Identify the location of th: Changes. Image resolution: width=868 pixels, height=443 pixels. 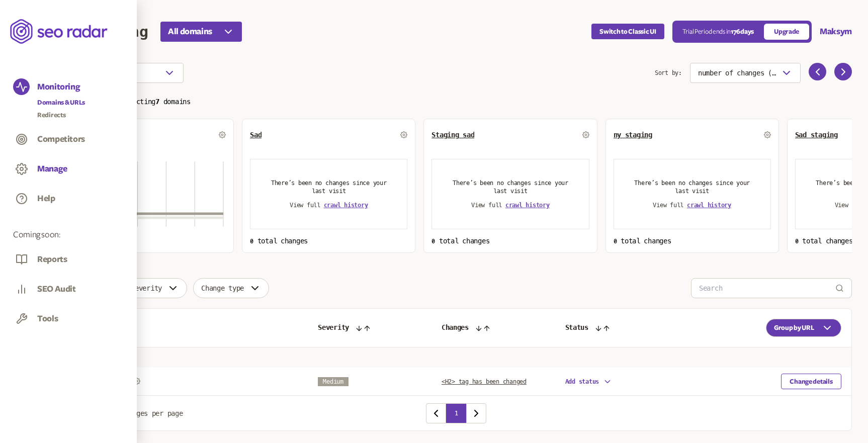
(494, 328).